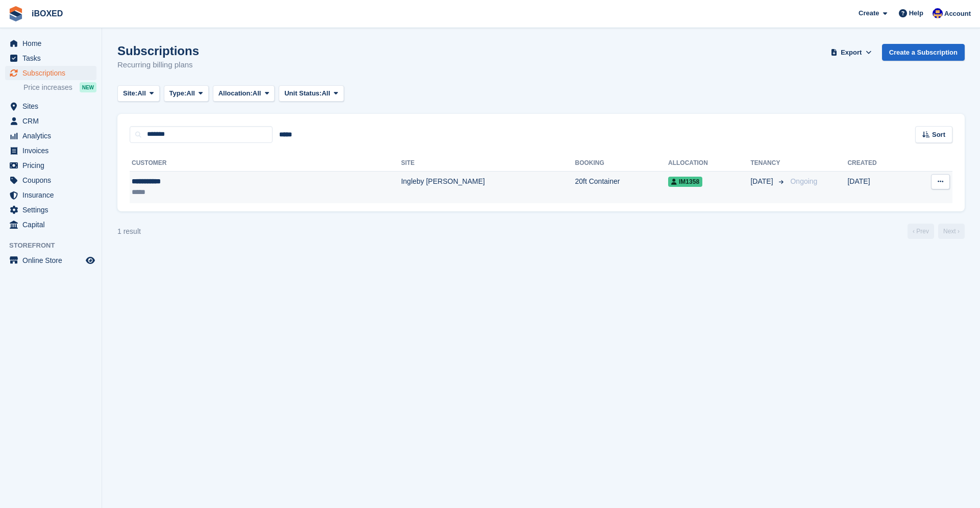 The height and width of the screenshot is (508, 980). Describe the element at coordinates (685, 182) in the screenshot. I see `span: IM1358` at that location.